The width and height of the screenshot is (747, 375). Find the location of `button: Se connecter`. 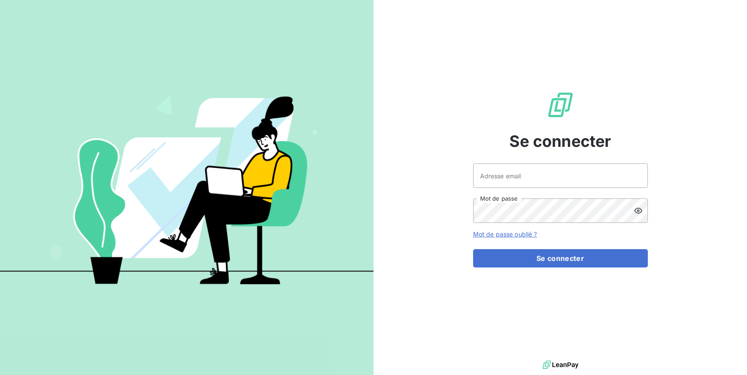

button: Se connecter is located at coordinates (560, 258).